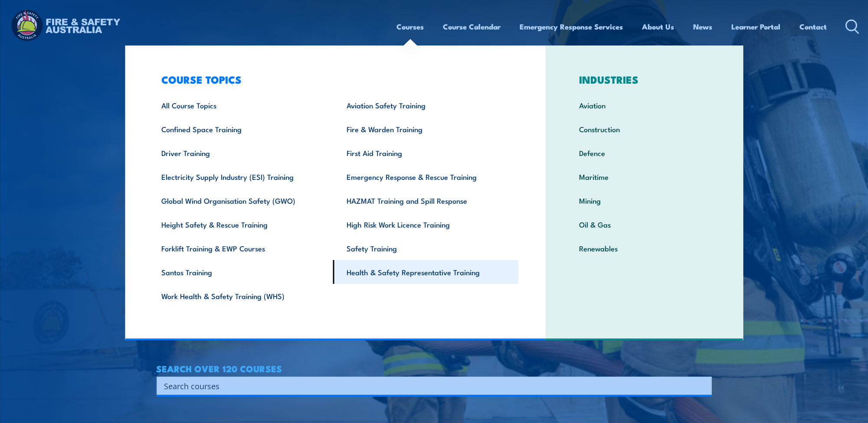 The width and height of the screenshot is (868, 423). I want to click on a: Global Wind Organisation Safety (GWO), so click(240, 200).